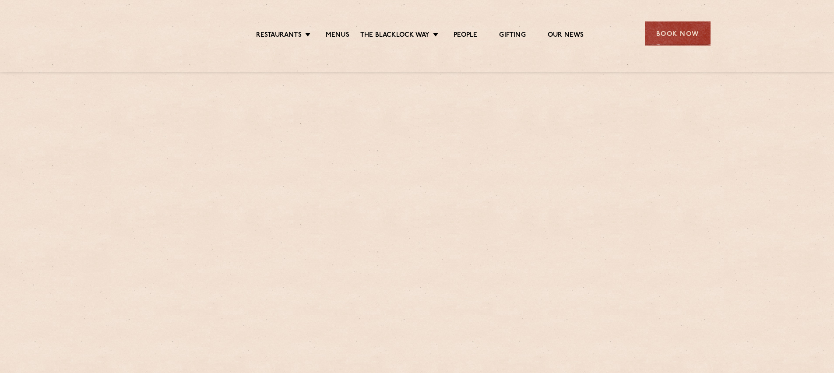 The width and height of the screenshot is (834, 373). Describe the element at coordinates (678, 33) in the screenshot. I see `div: Book Now` at that location.